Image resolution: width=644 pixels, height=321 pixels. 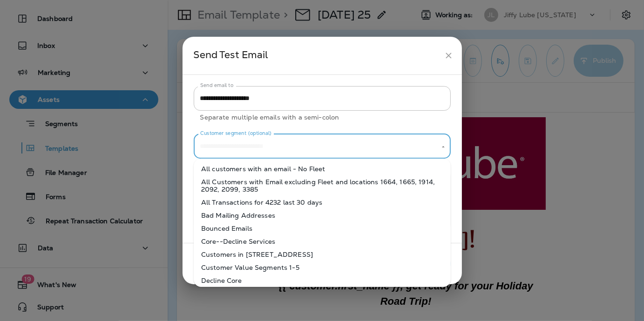 I want to click on label: Send email to, so click(x=216, y=85).